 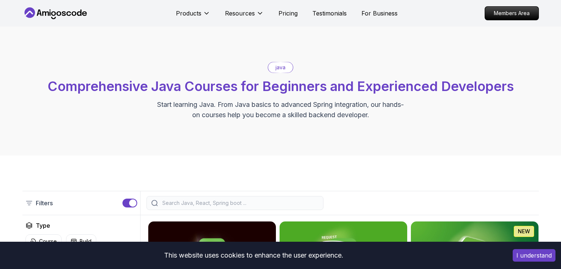 I want to click on a: For Business, so click(x=379, y=13).